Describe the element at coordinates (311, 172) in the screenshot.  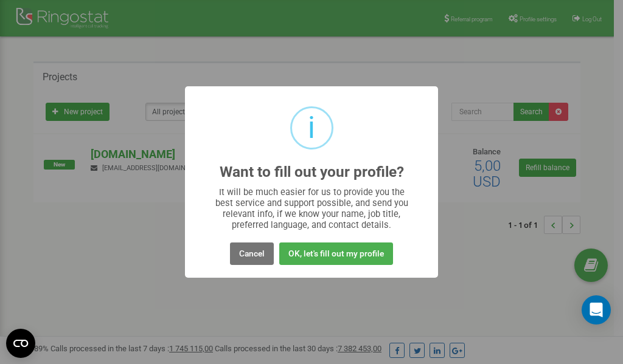
I see `h2: Want to fill out your profile?` at that location.